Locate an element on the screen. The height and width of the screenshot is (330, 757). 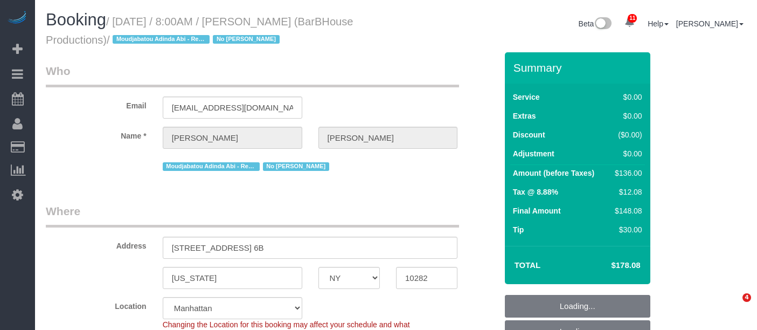
span: 11 is located at coordinates (632, 18).